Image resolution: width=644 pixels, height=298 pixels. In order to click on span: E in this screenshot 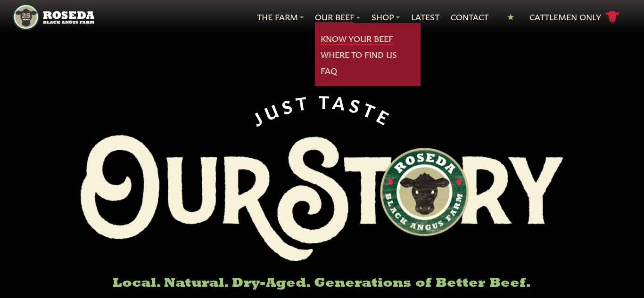, I will do `click(385, 116)`.